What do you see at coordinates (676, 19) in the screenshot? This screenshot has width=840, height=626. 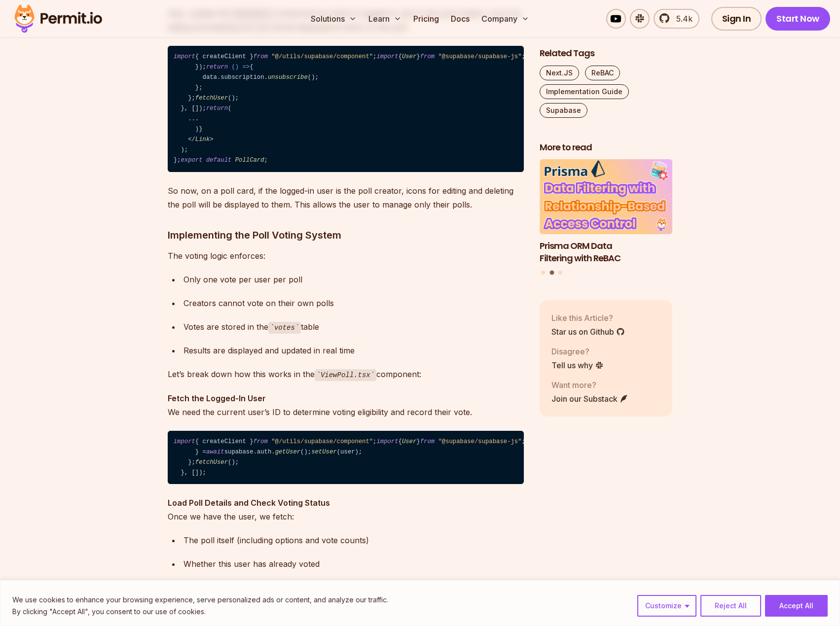 I see `a: 5.4k` at bounding box center [676, 19].